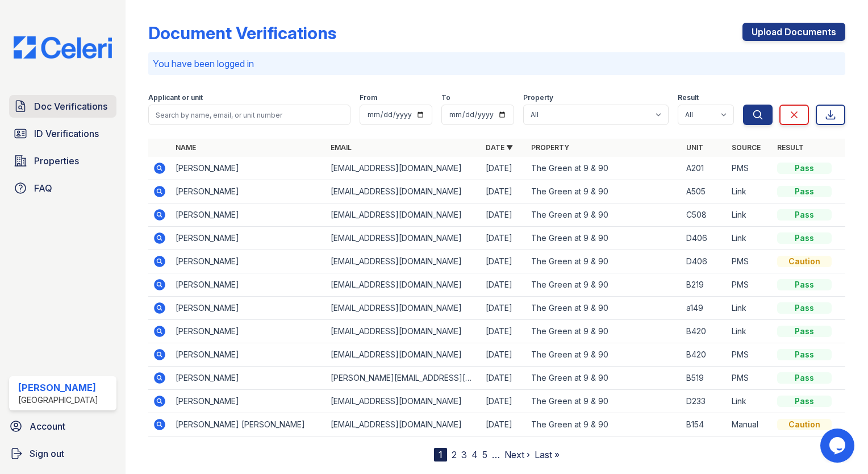  Describe the element at coordinates (485, 454) in the screenshot. I see `a: 5` at that location.